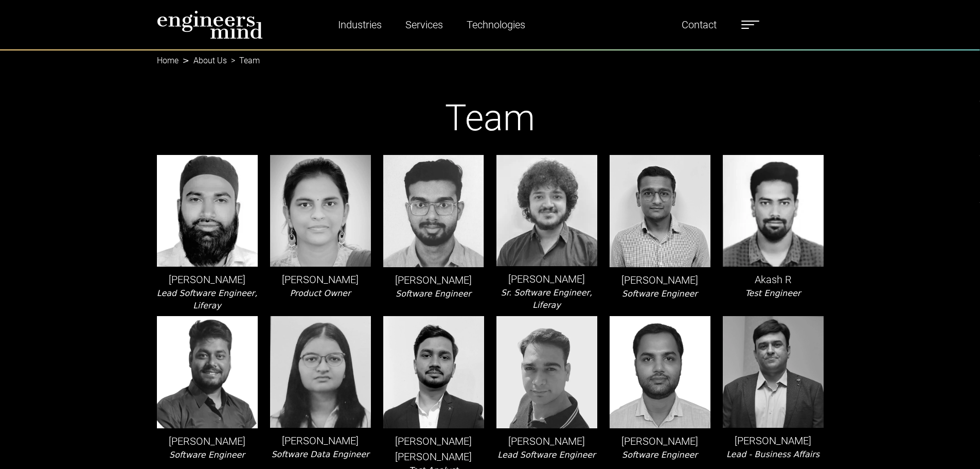 This screenshot has width=980, height=469. I want to click on i: Lead Software Engineer, so click(547, 455).